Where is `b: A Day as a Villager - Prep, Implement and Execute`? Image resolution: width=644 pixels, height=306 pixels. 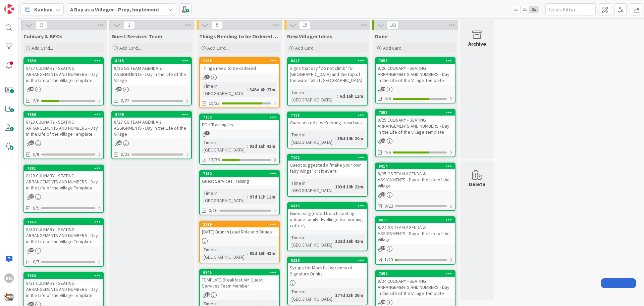
b: A Day as a Villager - Prep, Implement and Execute is located at coordinates (130, 9).